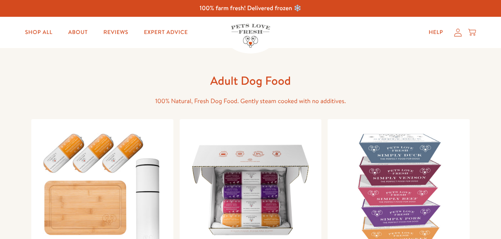  Describe the element at coordinates (78, 32) in the screenshot. I see `a: About` at that location.